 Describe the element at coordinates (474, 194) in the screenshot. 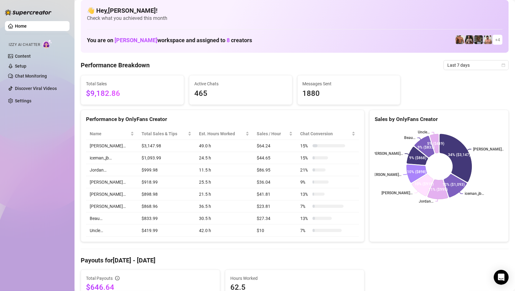

I see `text: iceman_jb…` at that location.